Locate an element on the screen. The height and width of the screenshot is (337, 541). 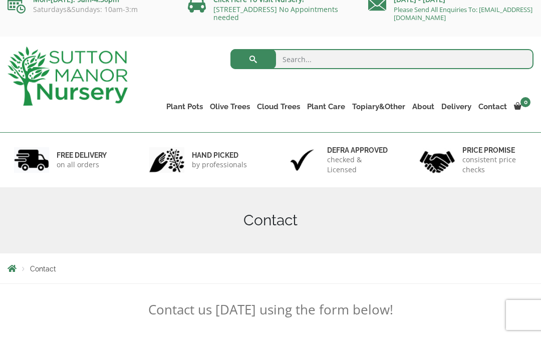
a: Contact is located at coordinates (492, 107).